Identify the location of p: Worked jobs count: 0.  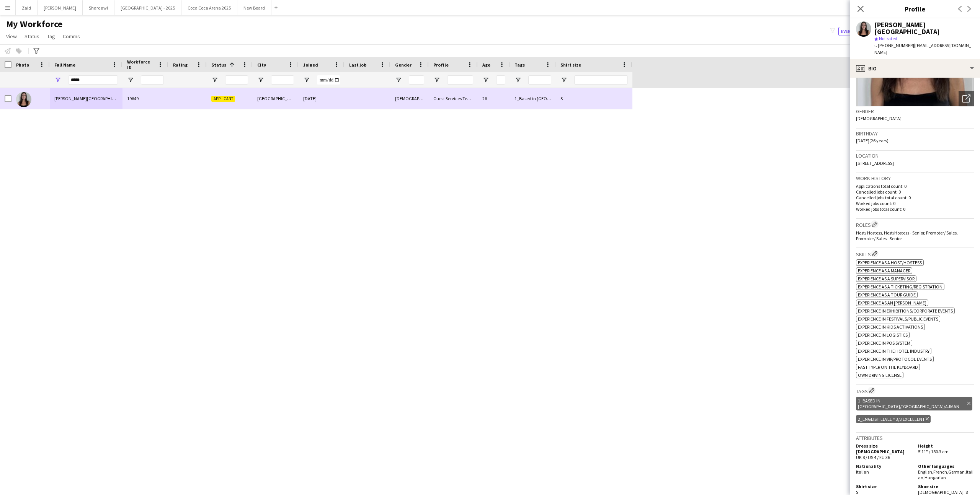
(915, 203).